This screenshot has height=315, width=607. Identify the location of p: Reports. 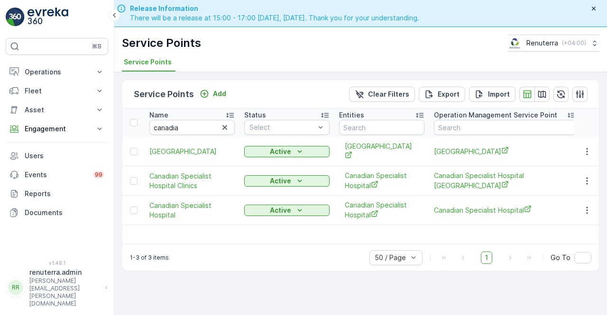
(64, 194).